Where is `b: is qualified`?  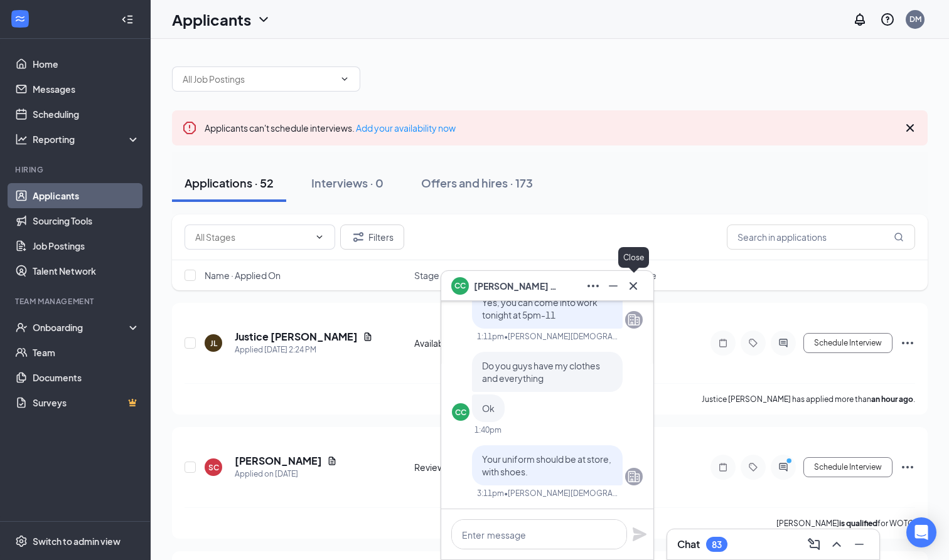
b: is qualified is located at coordinates (858, 523).